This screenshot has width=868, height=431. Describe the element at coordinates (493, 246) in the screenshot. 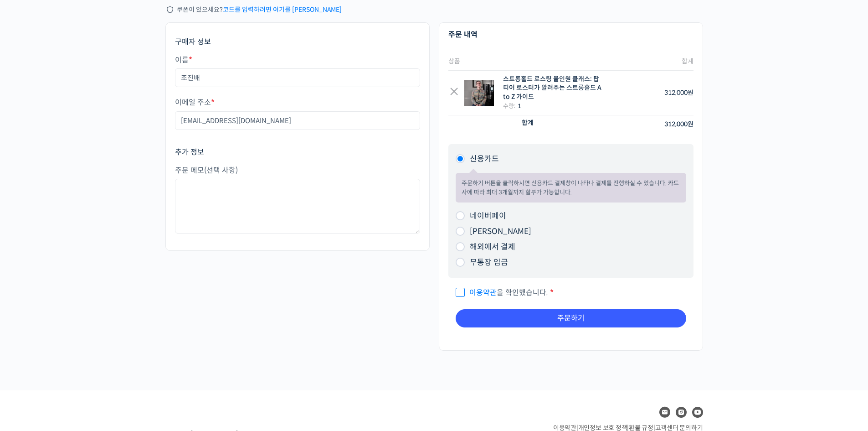

I see `label: 해외에서 결제` at that location.